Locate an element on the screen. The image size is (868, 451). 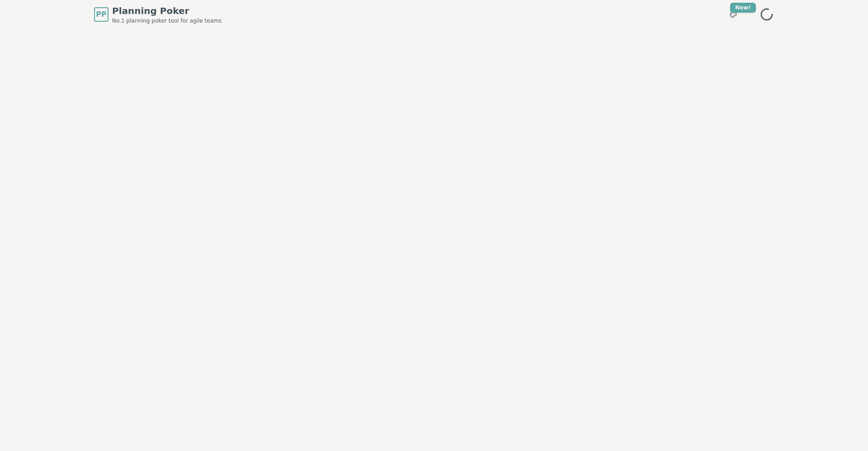
span: Planning Poker is located at coordinates (167, 11).